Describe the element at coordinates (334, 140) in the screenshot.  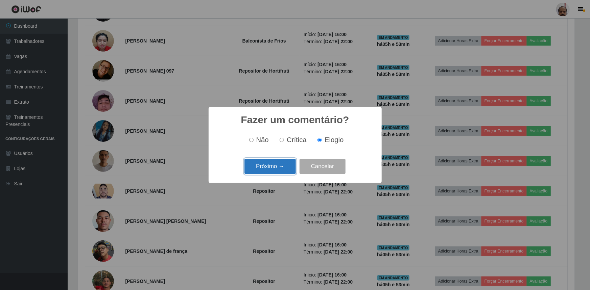
I see `span: Elogio` at that location.